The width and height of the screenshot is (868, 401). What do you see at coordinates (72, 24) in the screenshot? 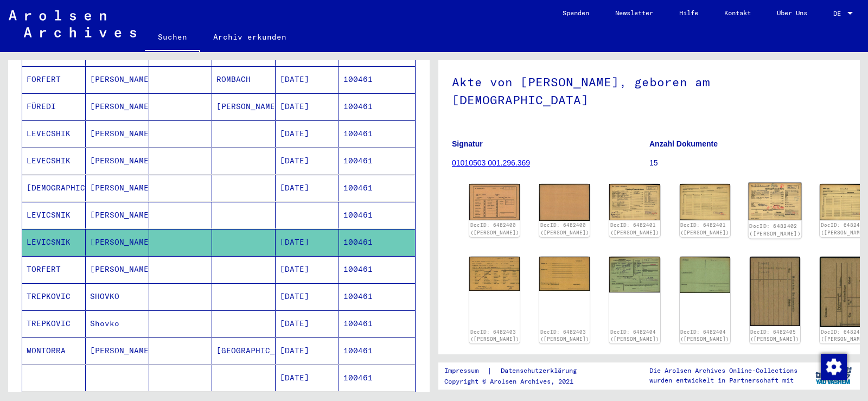
I see `img: Arolsen_neg.svg` at bounding box center [72, 24].